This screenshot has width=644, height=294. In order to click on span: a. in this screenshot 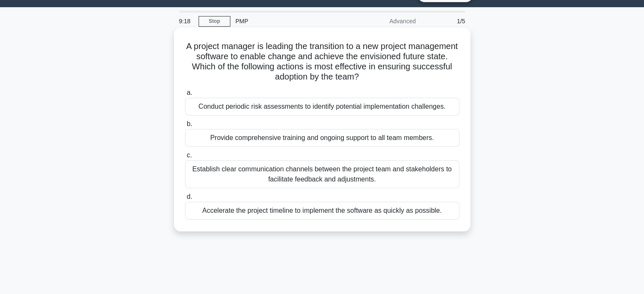, I will do `click(190, 92)`.